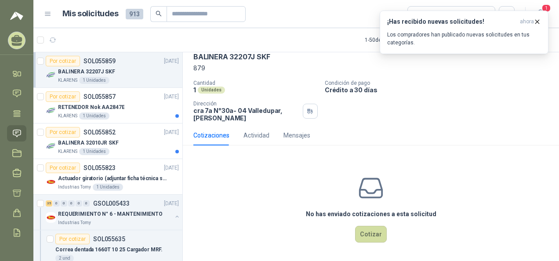 The width and height of the screenshot is (559, 261). Describe the element at coordinates (371, 234) in the screenshot. I see `button: Cotizar` at that location.